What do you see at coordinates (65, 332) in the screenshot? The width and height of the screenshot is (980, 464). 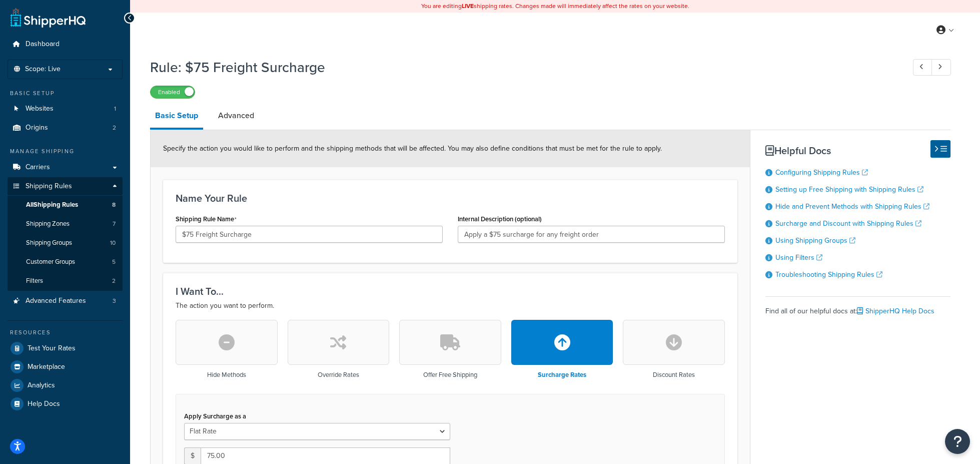 I see `div: Resources` at bounding box center [65, 332].